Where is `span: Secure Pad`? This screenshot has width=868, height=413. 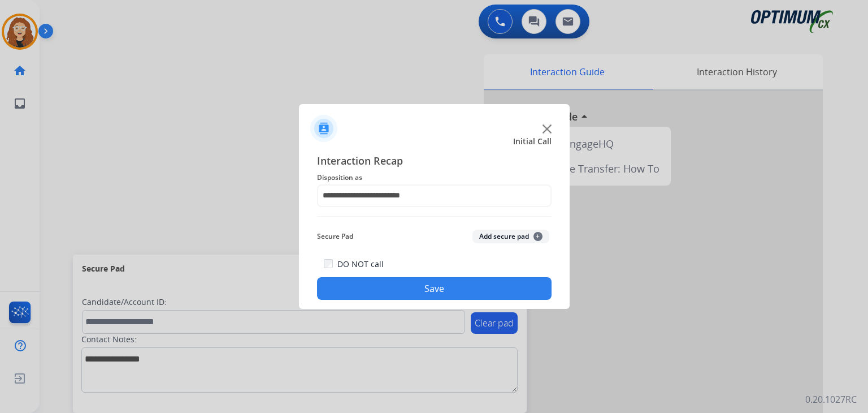 span: Secure Pad is located at coordinates (335, 237).